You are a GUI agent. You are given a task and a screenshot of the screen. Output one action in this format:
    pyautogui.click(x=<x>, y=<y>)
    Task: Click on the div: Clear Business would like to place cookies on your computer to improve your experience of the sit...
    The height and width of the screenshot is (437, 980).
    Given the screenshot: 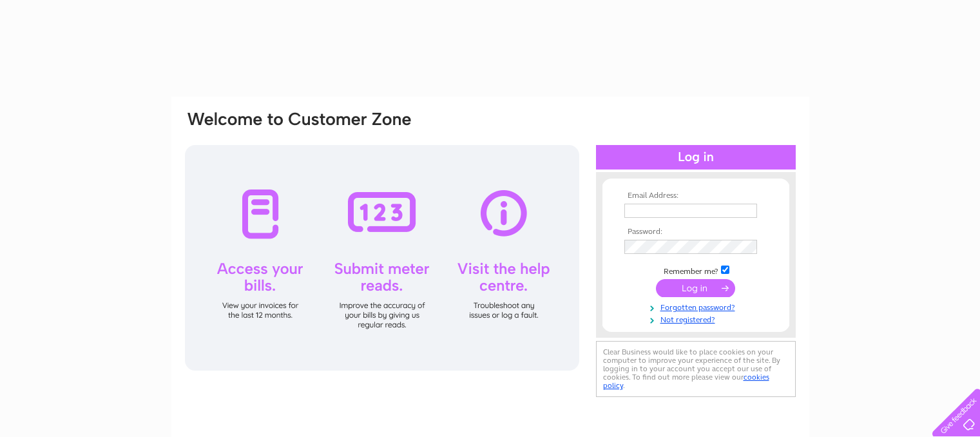 What is the action you would take?
    pyautogui.click(x=696, y=368)
    